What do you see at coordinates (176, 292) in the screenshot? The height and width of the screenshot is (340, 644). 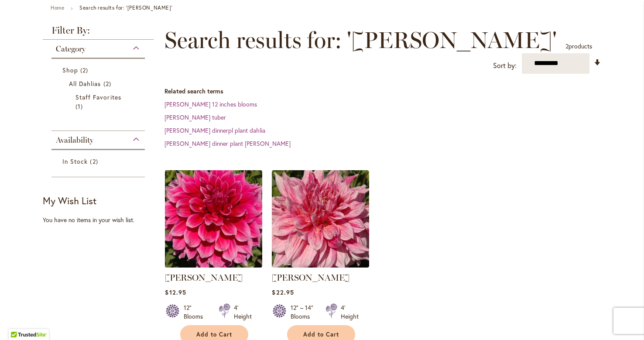 I see `span: $12.95` at bounding box center [176, 292].